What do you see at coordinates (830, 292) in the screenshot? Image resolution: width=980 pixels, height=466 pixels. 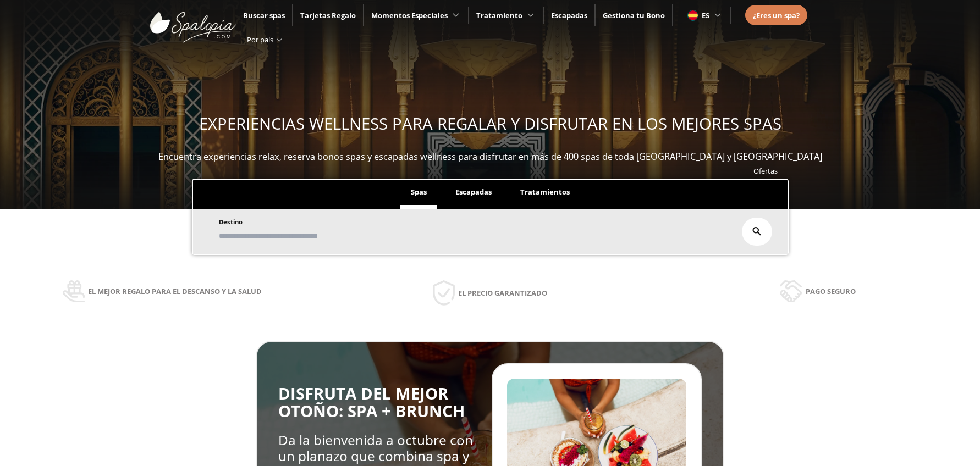 I see `span: Pago seguro` at bounding box center [830, 292].